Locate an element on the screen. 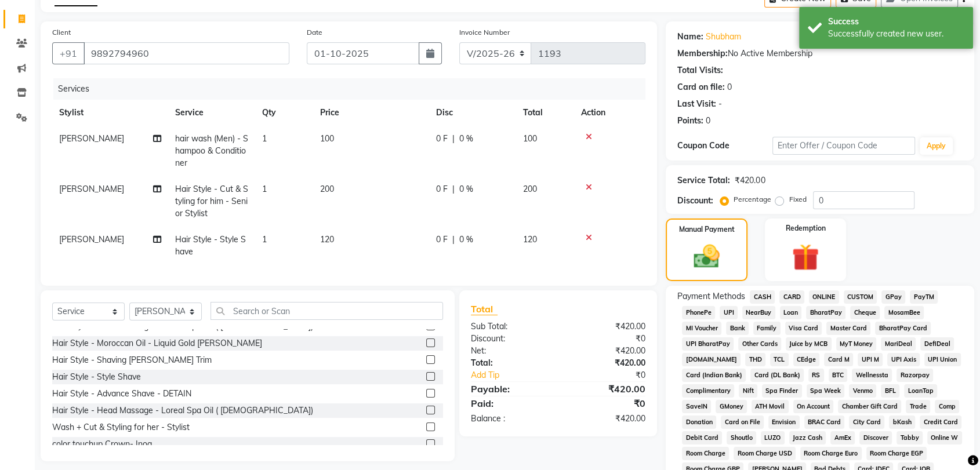 The height and width of the screenshot is (470, 980). label: Invoice Number is located at coordinates (484, 32).